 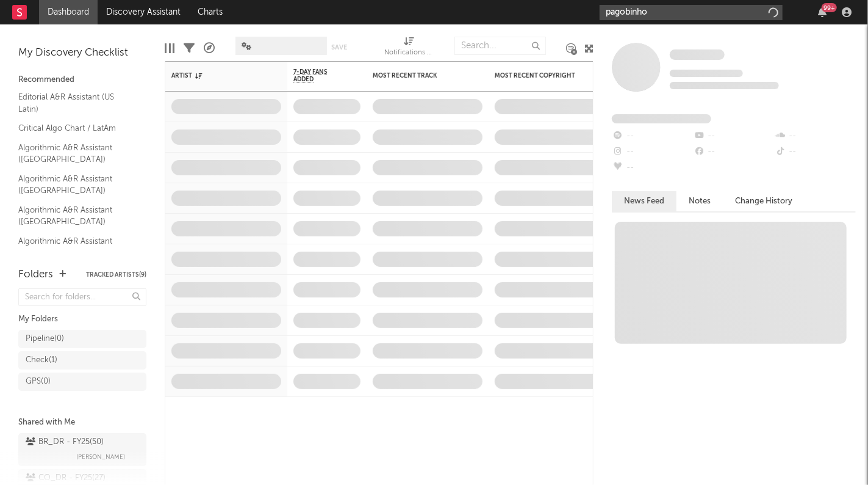 I want to click on button: Change History, so click(x=764, y=201).